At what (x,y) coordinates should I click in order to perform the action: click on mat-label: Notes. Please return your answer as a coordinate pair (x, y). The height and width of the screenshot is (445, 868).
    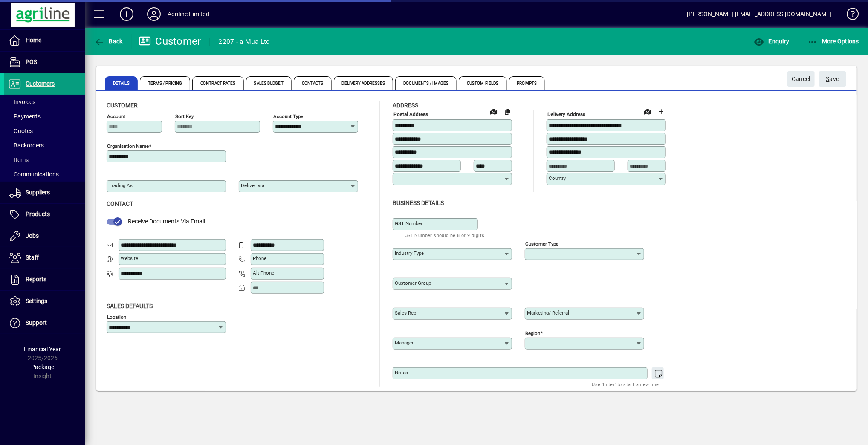
    Looking at the image, I should click on (401, 373).